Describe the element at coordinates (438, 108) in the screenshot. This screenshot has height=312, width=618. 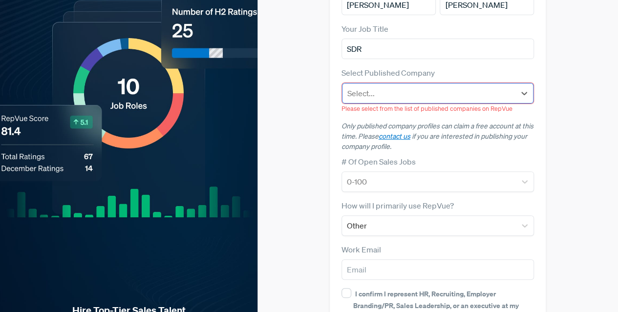
I see `p: Please select from the list of published companies on RepVue` at that location.